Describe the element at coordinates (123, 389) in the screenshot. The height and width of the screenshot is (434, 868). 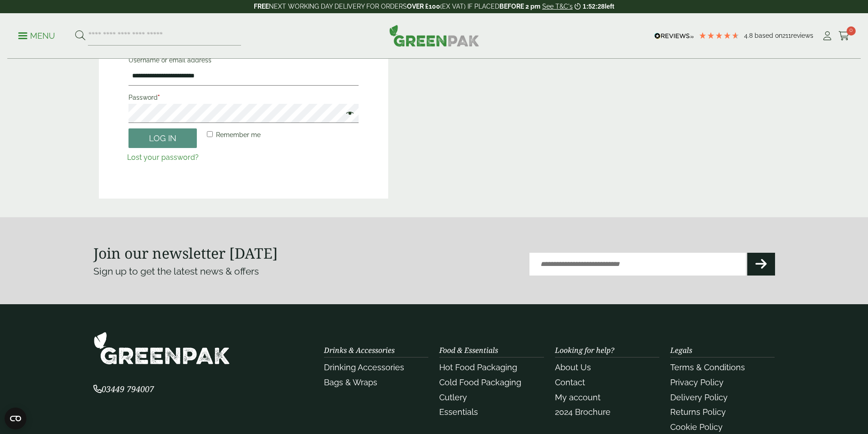
I see `span: 03449 794007` at that location.